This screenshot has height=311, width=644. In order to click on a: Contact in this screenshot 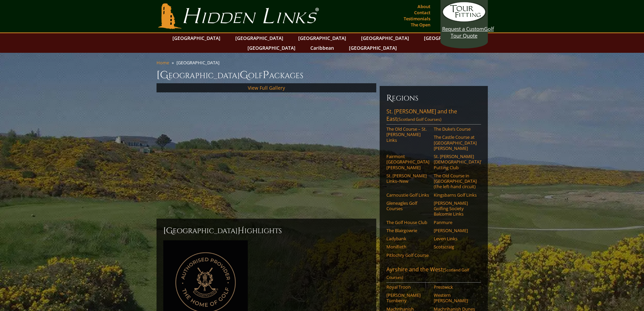, I will do `click(422, 13)`.